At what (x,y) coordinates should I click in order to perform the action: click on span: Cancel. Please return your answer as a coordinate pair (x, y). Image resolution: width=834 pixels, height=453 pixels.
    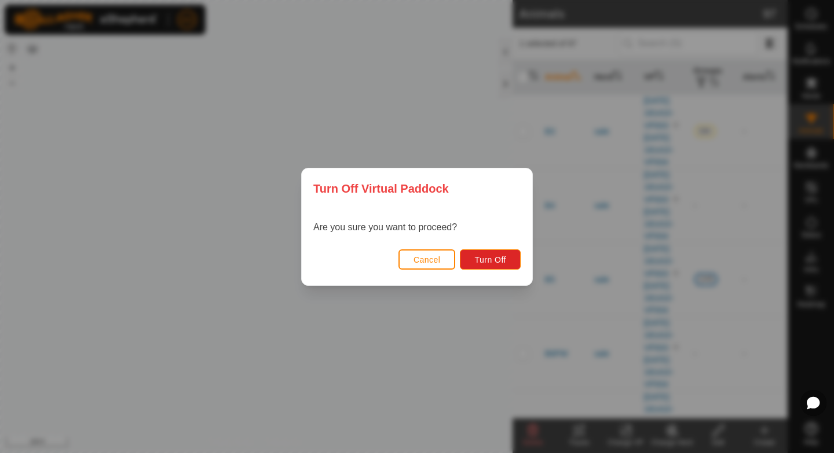
    Looking at the image, I should click on (427, 260).